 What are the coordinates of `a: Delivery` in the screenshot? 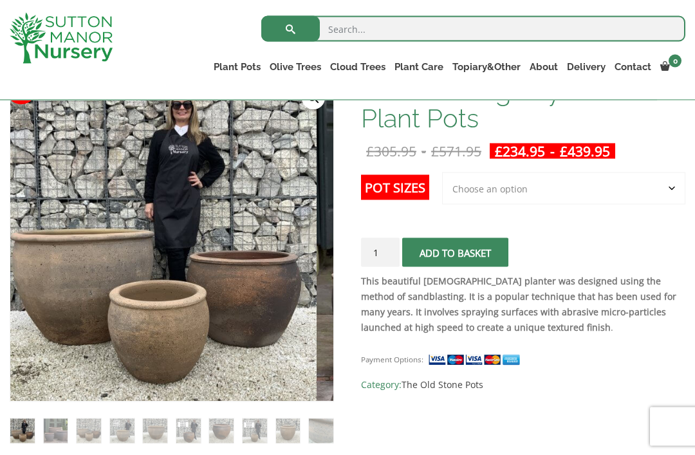 It's located at (586, 67).